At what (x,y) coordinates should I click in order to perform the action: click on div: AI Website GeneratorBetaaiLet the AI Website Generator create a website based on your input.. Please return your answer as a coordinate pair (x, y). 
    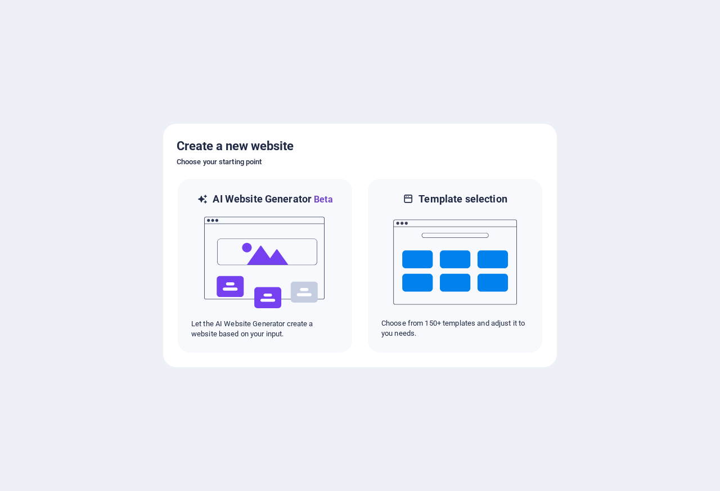
    Looking at the image, I should click on (265, 265).